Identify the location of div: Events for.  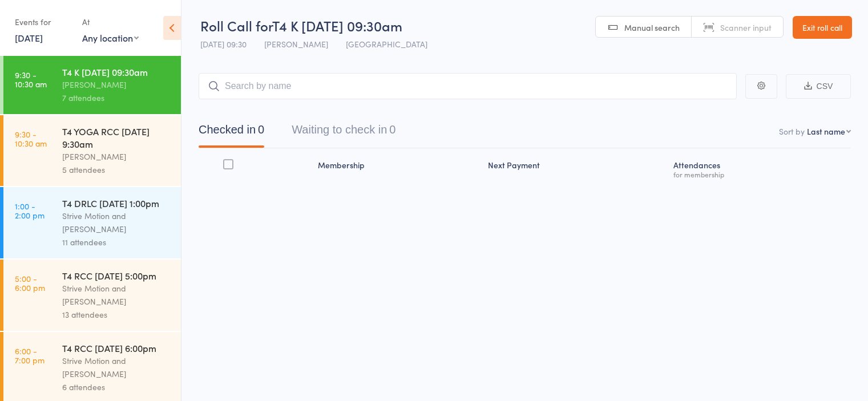
(42, 22).